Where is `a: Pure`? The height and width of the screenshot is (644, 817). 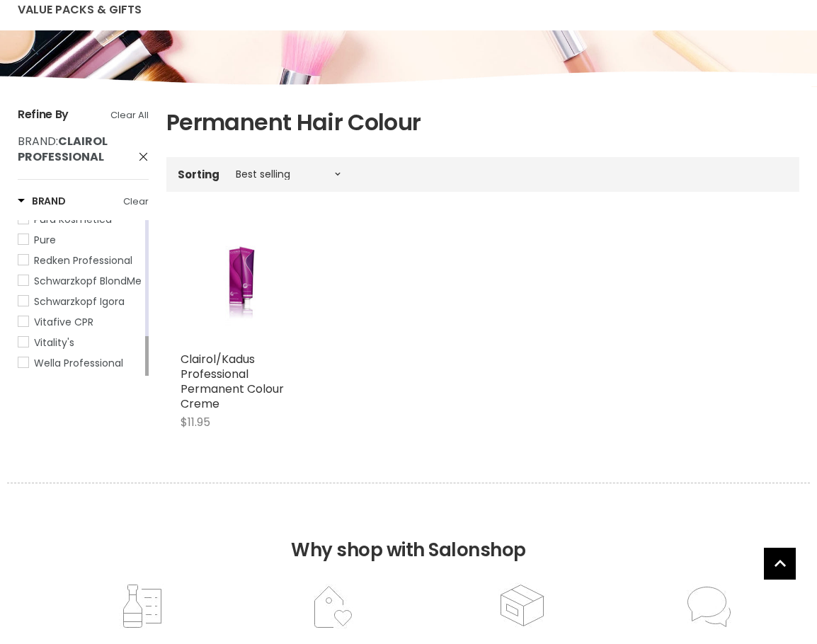
a: Pure is located at coordinates (80, 240).